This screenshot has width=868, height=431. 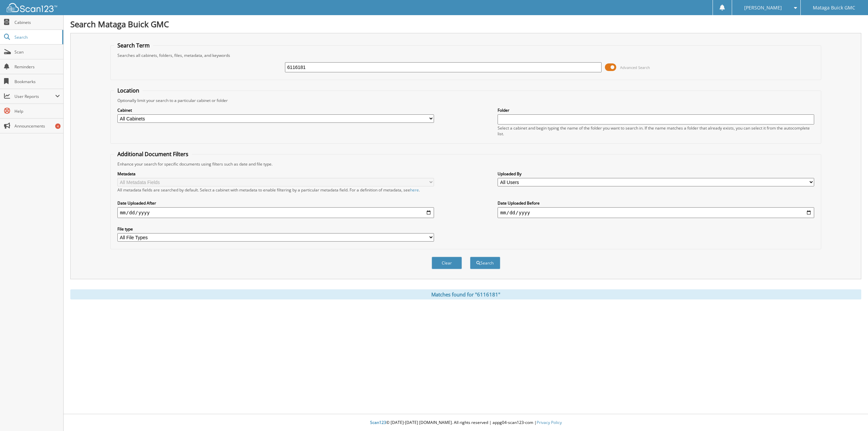 What do you see at coordinates (656, 174) in the screenshot?
I see `label: Uploaded By` at bounding box center [656, 174].